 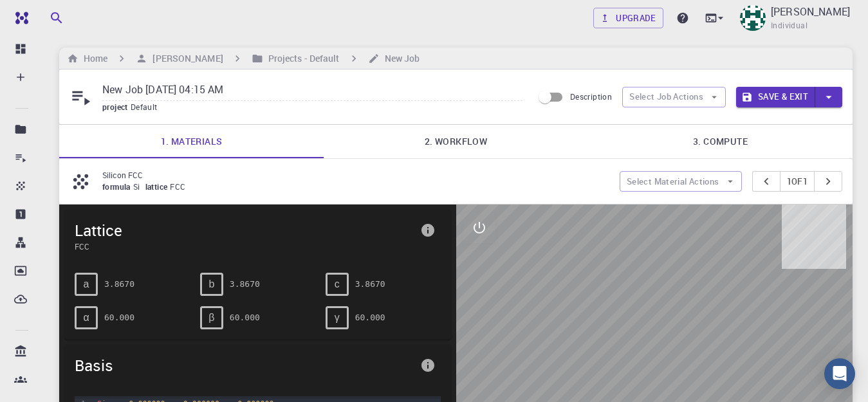 I want to click on a: 3. Compute, so click(x=720, y=142).